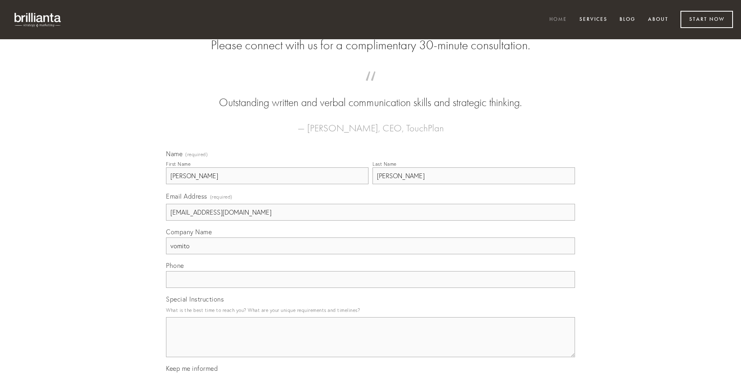  Describe the element at coordinates (593, 20) in the screenshot. I see `a: Services` at that location.